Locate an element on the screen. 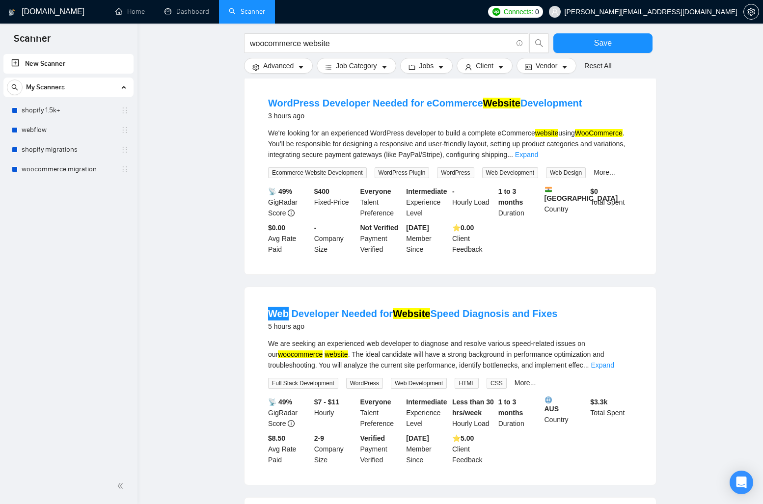  b: AUS is located at coordinates (566, 405).